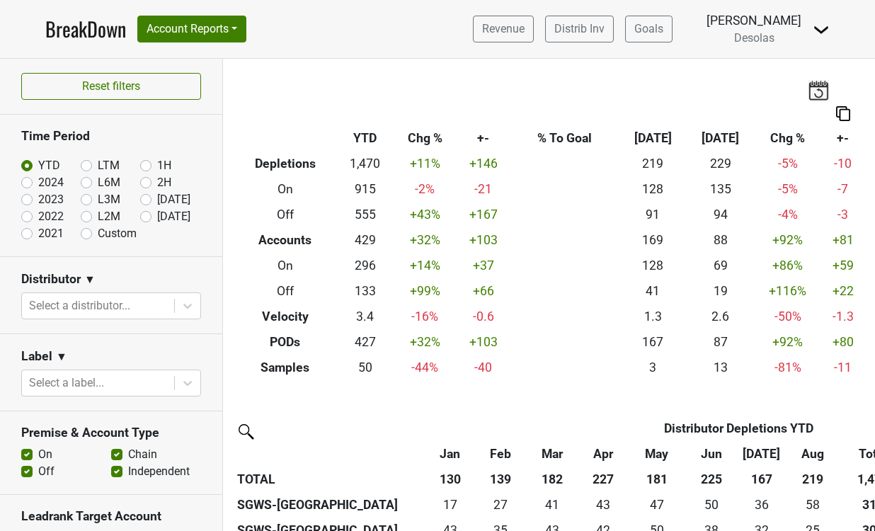  I want to click on th: 182, so click(552, 479).